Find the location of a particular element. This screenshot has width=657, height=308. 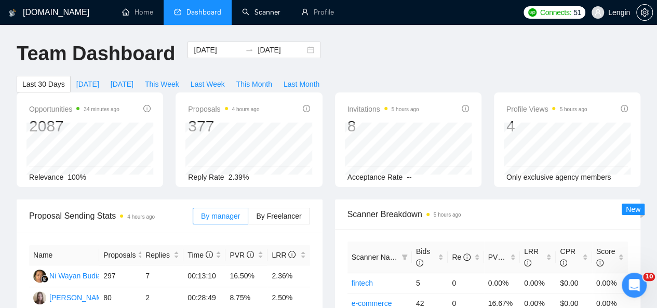

span: filter is located at coordinates (405, 257).